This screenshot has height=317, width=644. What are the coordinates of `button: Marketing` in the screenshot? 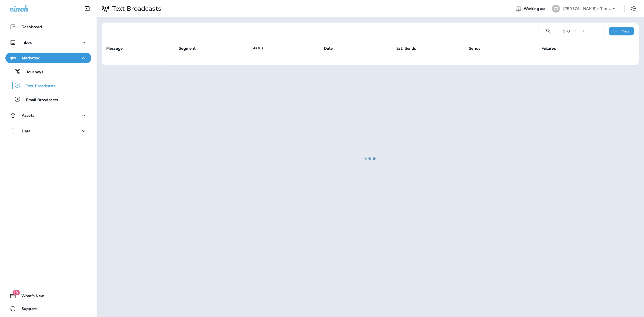 It's located at (48, 58).